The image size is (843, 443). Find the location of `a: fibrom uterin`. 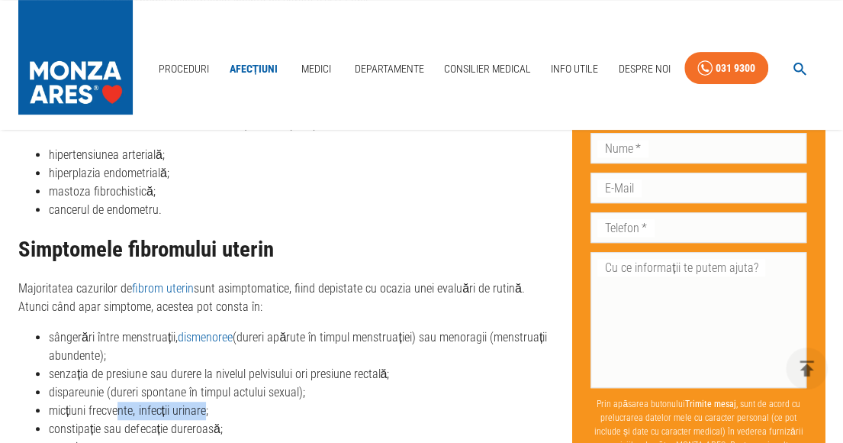

a: fibrom uterin is located at coordinates (163, 288).